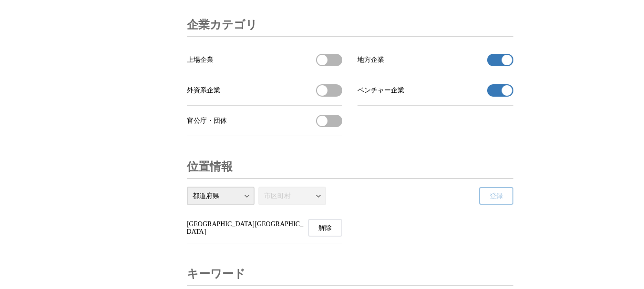 This screenshot has width=644, height=289. What do you see at coordinates (222, 24) in the screenshot?
I see `h3: 企業カテゴリ` at bounding box center [222, 24].